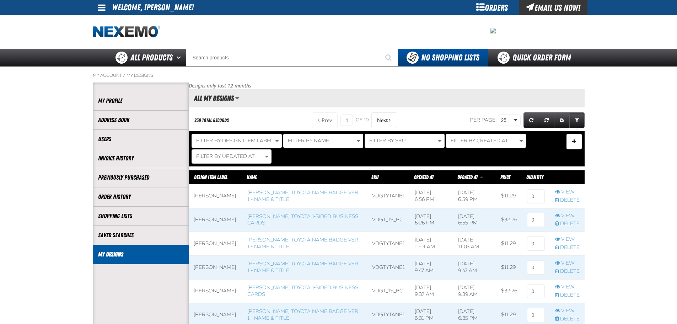 The width and height of the screenshot is (677, 324). What do you see at coordinates (211, 98) in the screenshot?
I see `h2: All My Designs` at bounding box center [211, 98].